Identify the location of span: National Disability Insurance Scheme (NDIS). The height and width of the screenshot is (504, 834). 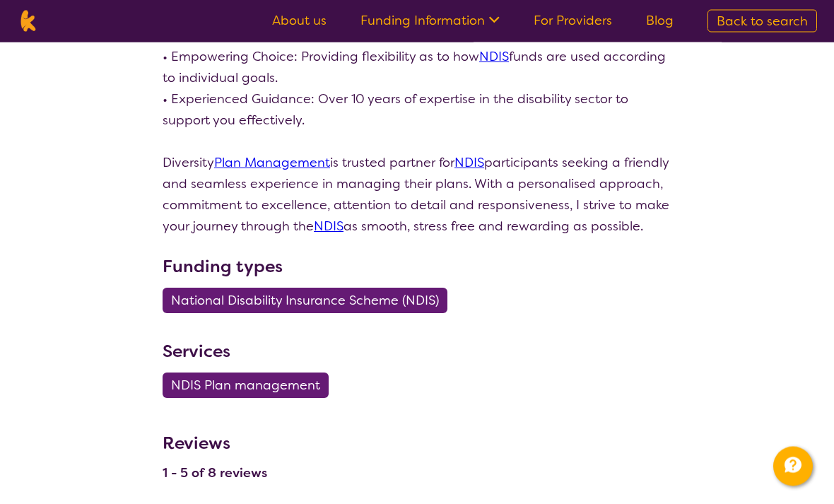
(305, 301).